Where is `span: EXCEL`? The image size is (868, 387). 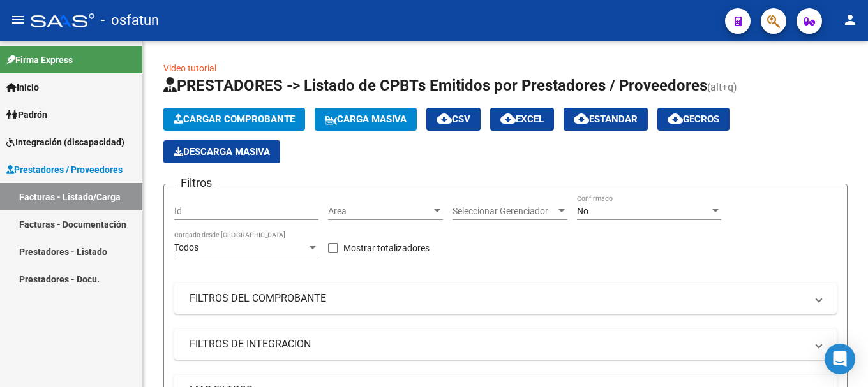 span: EXCEL is located at coordinates (522, 119).